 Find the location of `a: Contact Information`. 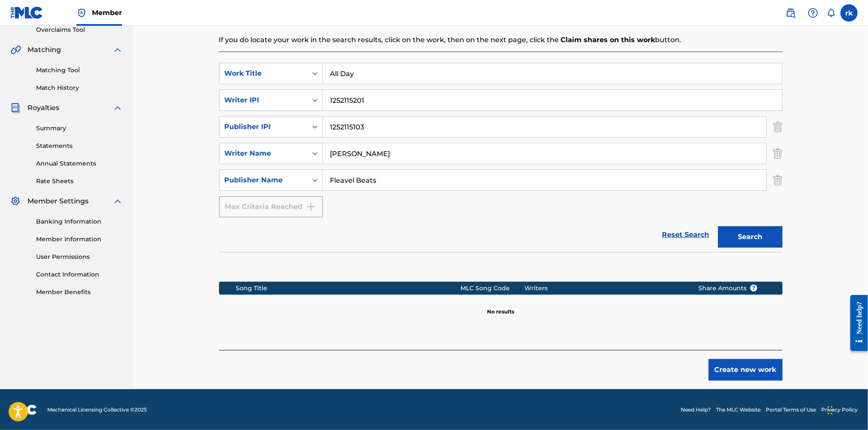

a: Contact Information is located at coordinates (79, 274).